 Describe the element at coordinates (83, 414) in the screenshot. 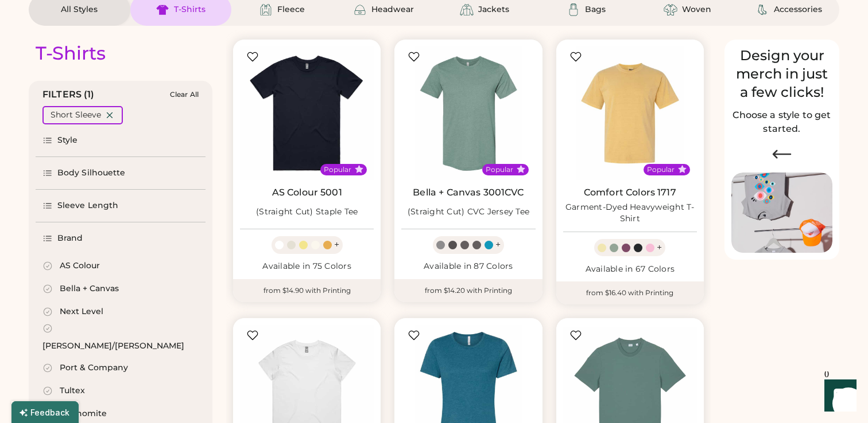

I see `div: Dyenomite` at that location.